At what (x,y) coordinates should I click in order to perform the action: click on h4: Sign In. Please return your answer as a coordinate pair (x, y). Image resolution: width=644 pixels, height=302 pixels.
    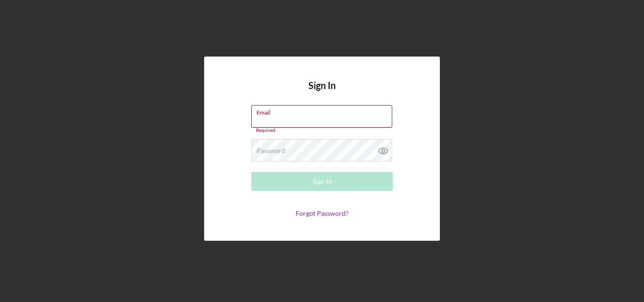
    Looking at the image, I should click on (322, 92).